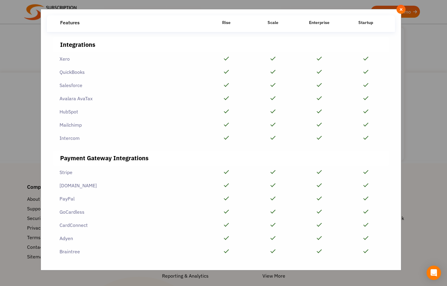 The width and height of the screenshot is (447, 286). Describe the element at coordinates (434, 273) in the screenshot. I see `div: Open Intercom Messenger` at that location.